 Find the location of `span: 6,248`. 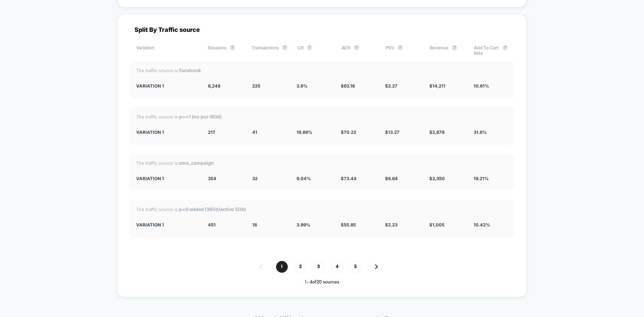

span: 6,248 is located at coordinates (214, 86).